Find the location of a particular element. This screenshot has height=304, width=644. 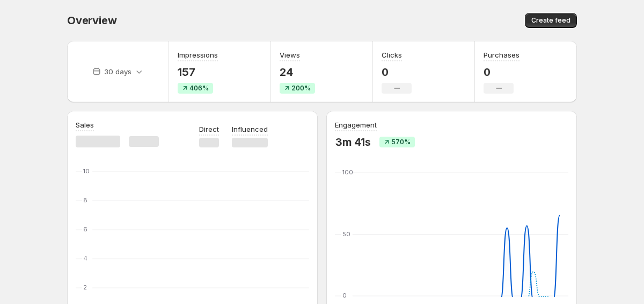

h3: Sales is located at coordinates (85, 124).